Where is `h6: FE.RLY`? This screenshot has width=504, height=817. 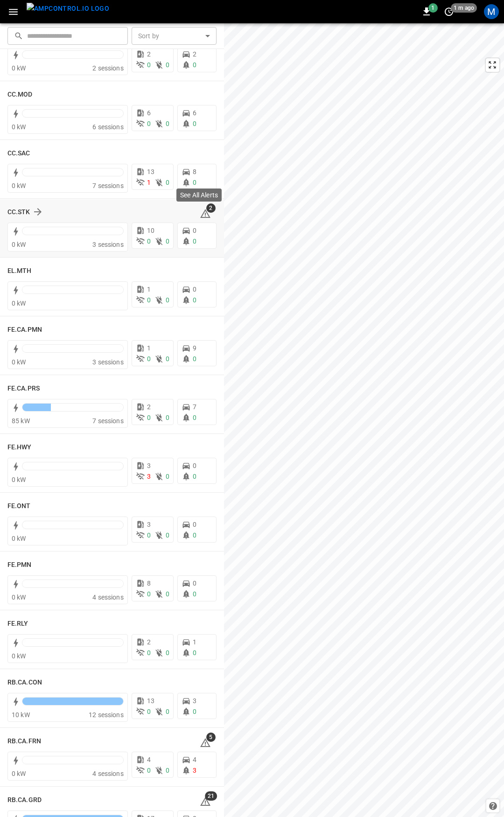
h6: FE.RLY is located at coordinates (18, 623).